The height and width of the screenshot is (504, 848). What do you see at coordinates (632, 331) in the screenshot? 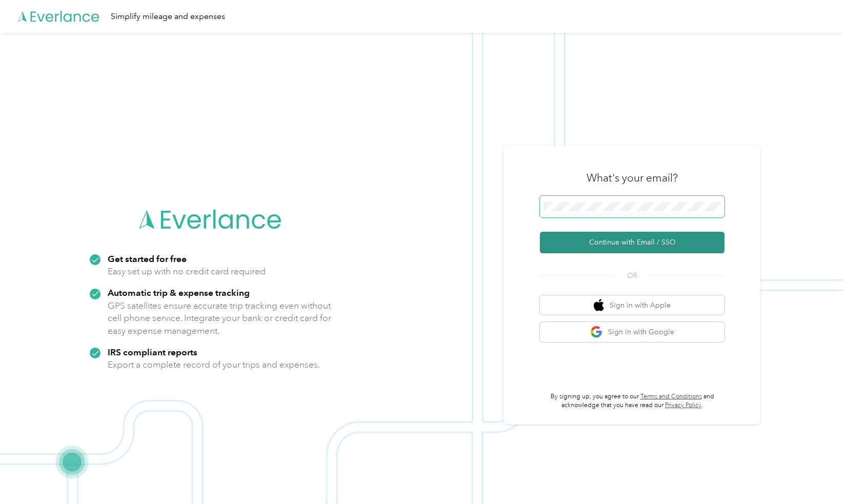
I see `button: google logoSign in with Google` at bounding box center [632, 331].